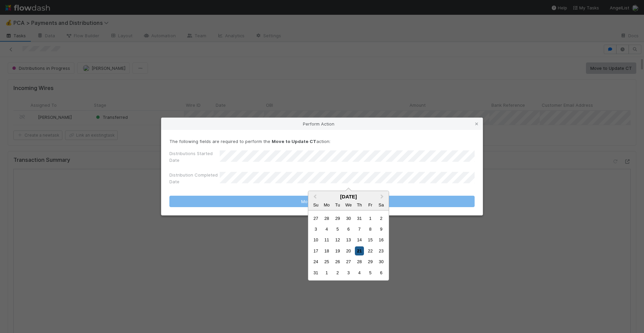 This screenshot has width=644, height=333. What do you see at coordinates (327, 240) in the screenshot?
I see `div: Choose Monday, August 11th, 2025` at bounding box center [327, 240].